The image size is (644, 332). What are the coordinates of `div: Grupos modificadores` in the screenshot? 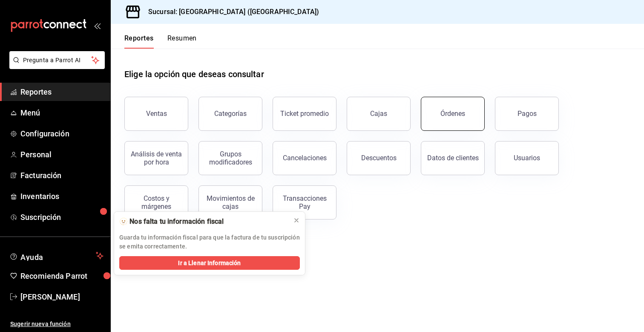 It's located at (230, 158).